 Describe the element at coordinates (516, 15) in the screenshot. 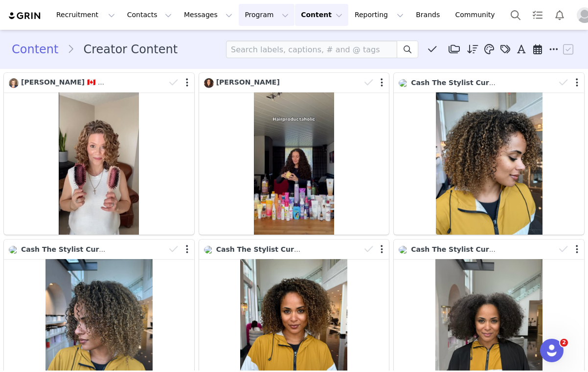

I see `button: Search` at that location.